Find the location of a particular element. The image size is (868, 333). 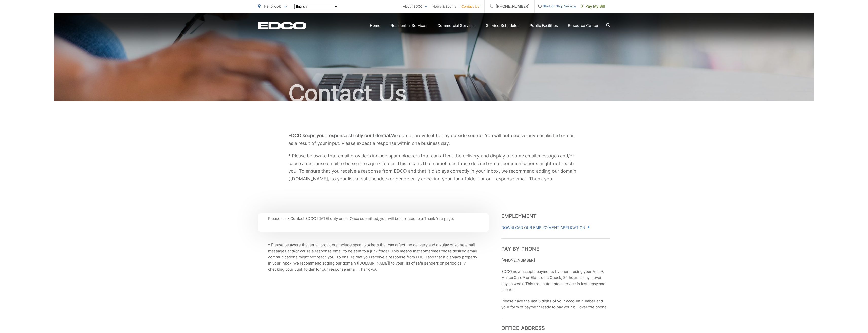

p: We do not provide it to any outside source. You will not receive any unsolicited e-mail as a resu... is located at coordinates (434, 139).